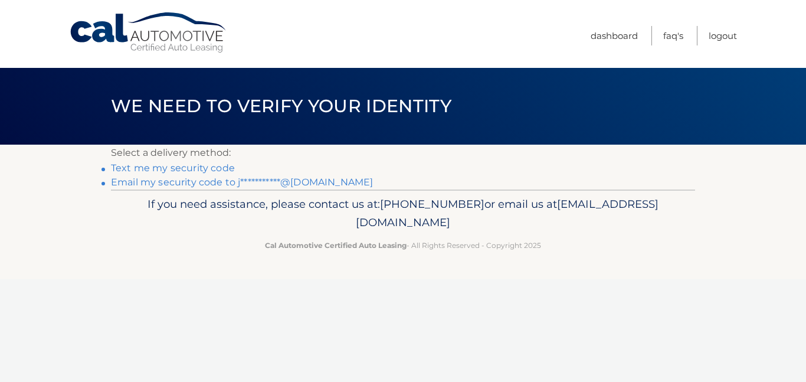 The height and width of the screenshot is (382, 806). I want to click on a: Dashboard, so click(614, 35).